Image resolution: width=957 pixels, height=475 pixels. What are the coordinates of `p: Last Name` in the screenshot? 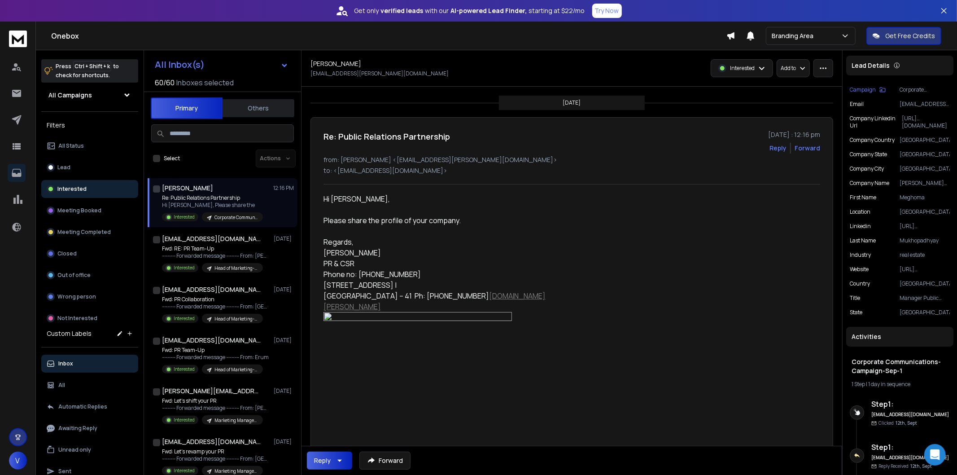 It's located at (863, 240).